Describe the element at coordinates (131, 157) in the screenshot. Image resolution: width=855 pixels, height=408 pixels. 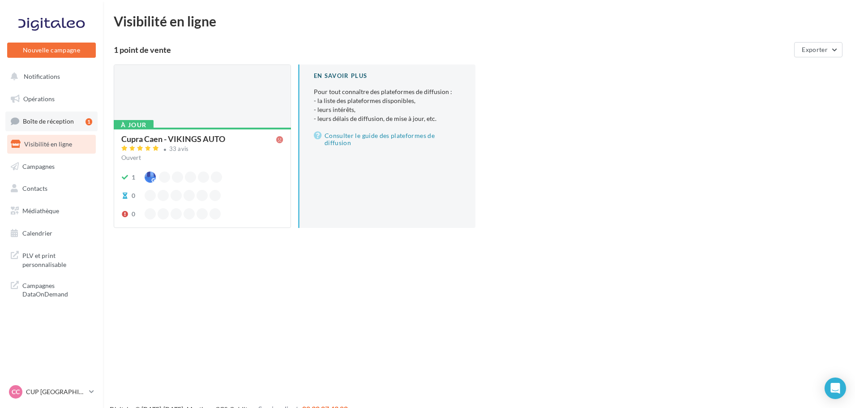
I see `span: Ouvert` at that location.